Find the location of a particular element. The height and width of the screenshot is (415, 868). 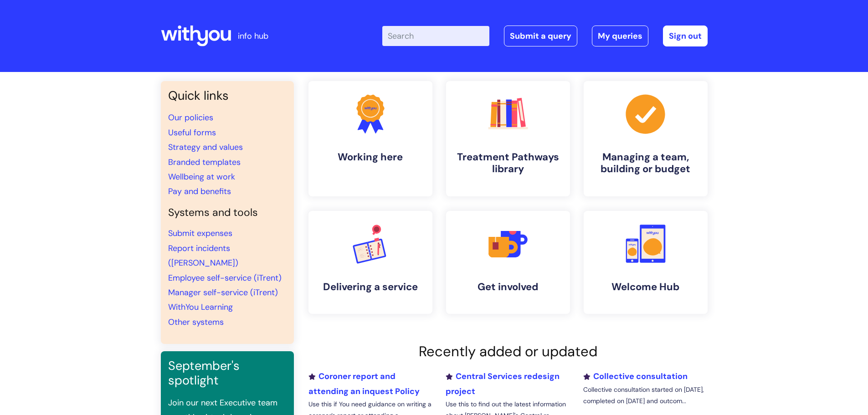

a: Submit a query is located at coordinates (540, 36).